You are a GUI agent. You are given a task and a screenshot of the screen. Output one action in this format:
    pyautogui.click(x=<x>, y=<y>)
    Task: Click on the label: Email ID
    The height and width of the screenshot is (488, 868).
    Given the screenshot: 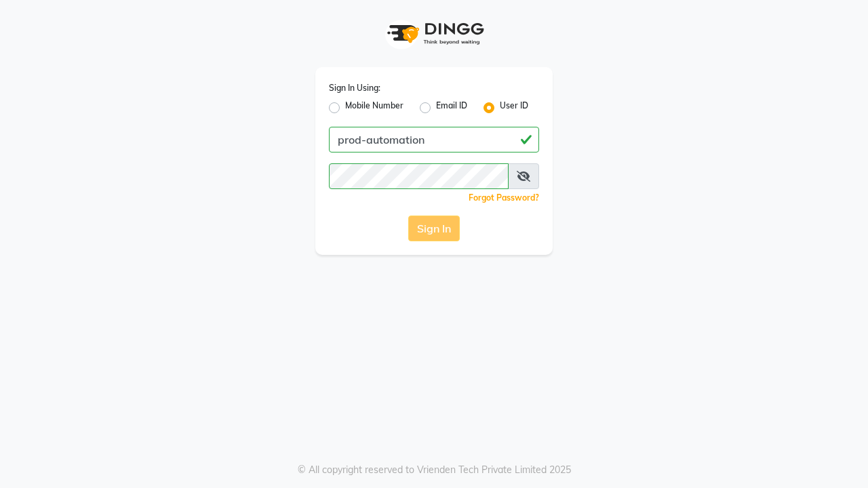 What is the action you would take?
    pyautogui.click(x=451, y=108)
    